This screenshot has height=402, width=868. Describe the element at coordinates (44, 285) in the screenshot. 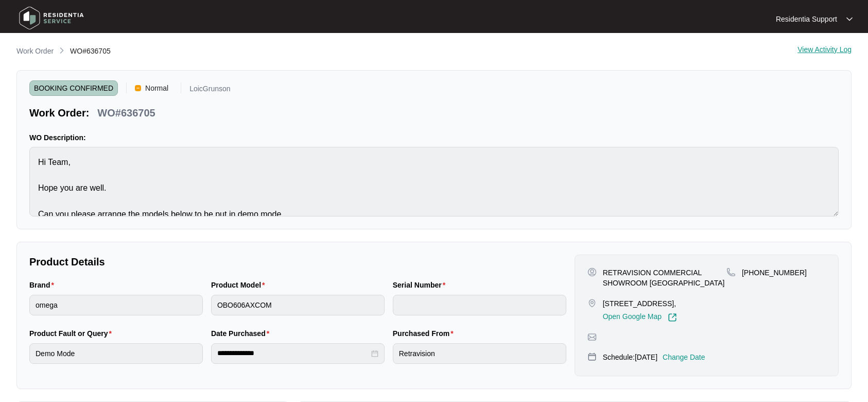

I see `label: Brand` at that location.